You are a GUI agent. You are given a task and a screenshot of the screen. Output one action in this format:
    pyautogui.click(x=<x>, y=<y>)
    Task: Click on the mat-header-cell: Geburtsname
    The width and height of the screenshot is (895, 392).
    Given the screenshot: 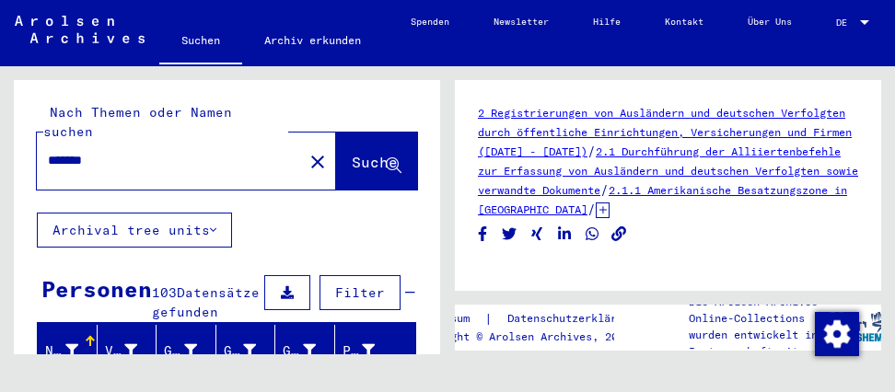 What is the action you would take?
    pyautogui.click(x=186, y=351)
    